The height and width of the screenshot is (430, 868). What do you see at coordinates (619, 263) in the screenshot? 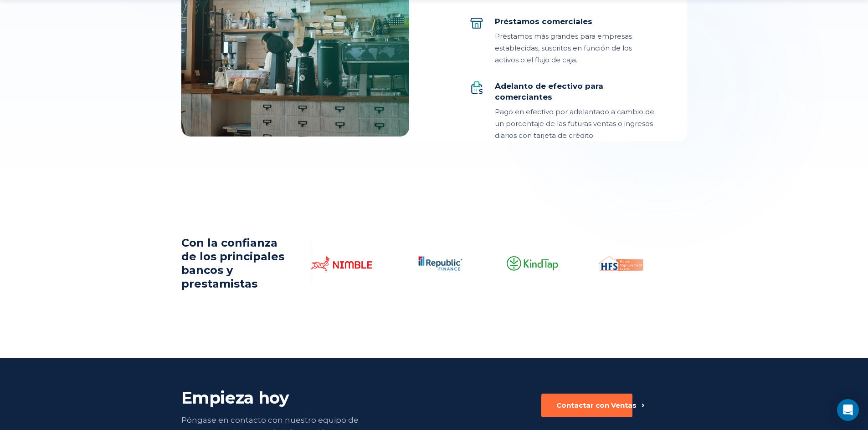
I see `img: Logotipo del cliente 4` at bounding box center [619, 263].